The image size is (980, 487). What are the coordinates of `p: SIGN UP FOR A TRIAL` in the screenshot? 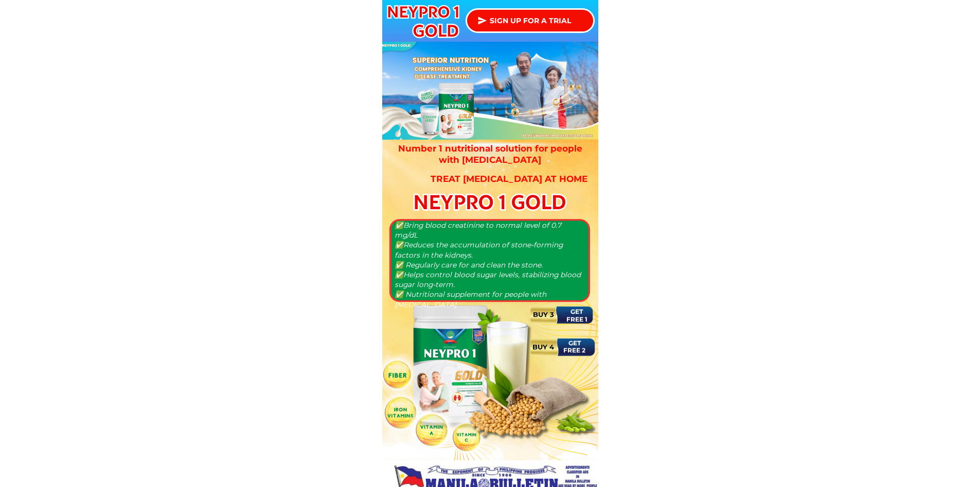 It's located at (530, 21).